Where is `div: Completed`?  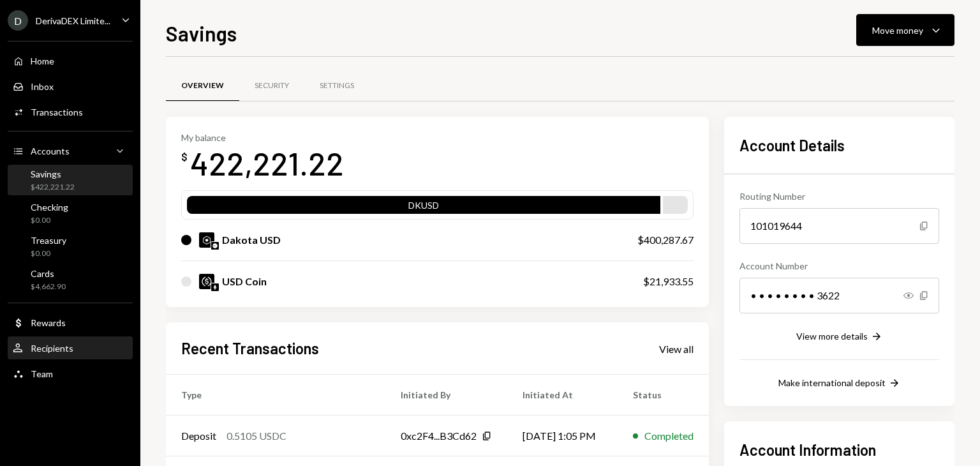 div: Completed is located at coordinates (669, 436).